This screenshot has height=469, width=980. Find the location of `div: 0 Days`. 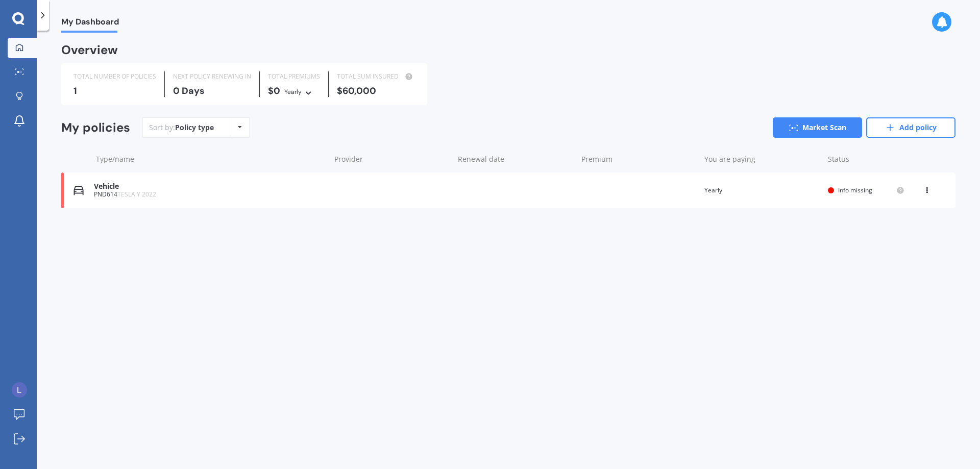

div: 0 Days is located at coordinates (211, 91).